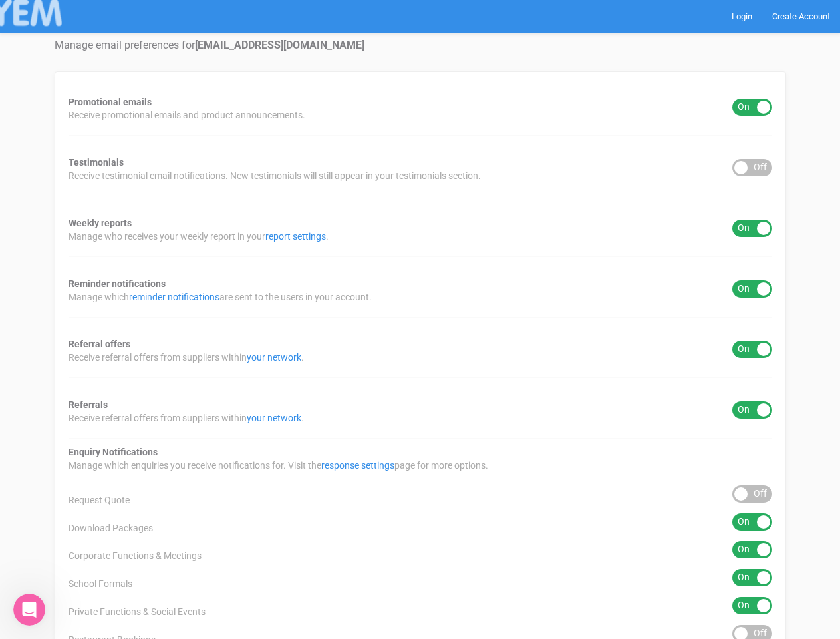 This screenshot has height=639, width=840. I want to click on strong: Weekly reports, so click(99, 223).